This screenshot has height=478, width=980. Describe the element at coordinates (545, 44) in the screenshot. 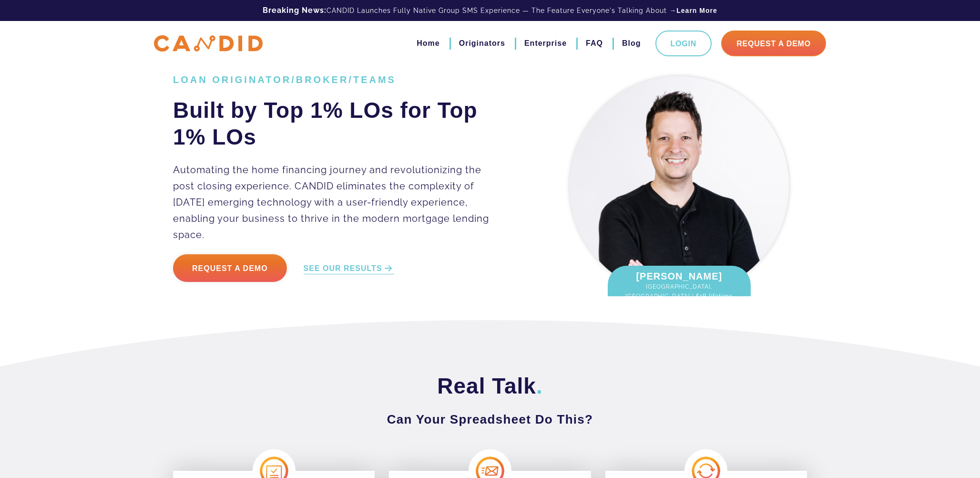

I see `a: Enterprise` at that location.